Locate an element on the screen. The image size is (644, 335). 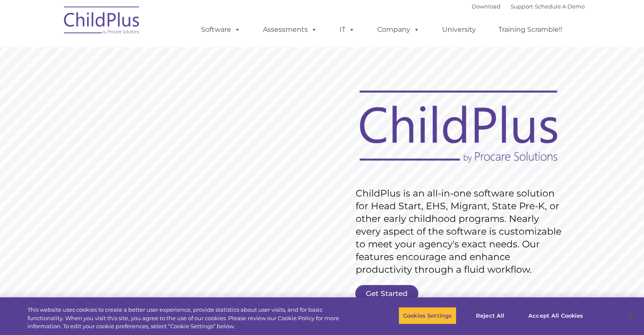
img: ChildPlus by Procare Solutions is located at coordinates (102, 22).